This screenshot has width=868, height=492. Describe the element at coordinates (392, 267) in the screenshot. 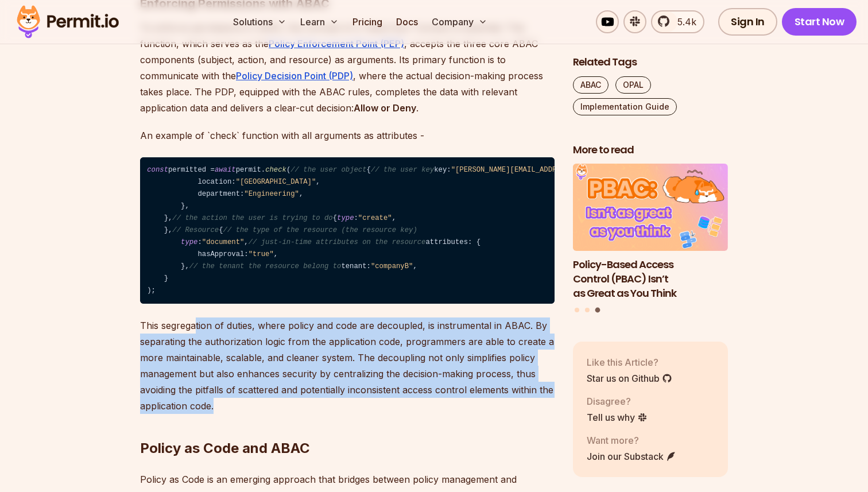

I see `span: "companyB"` at that location.